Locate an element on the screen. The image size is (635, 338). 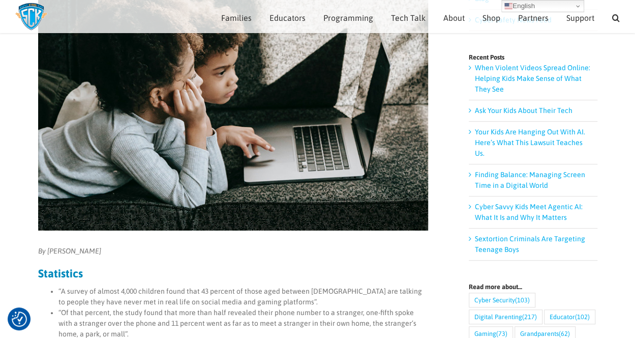
img: Savvy Cyber Kids Logo is located at coordinates (31, 16).